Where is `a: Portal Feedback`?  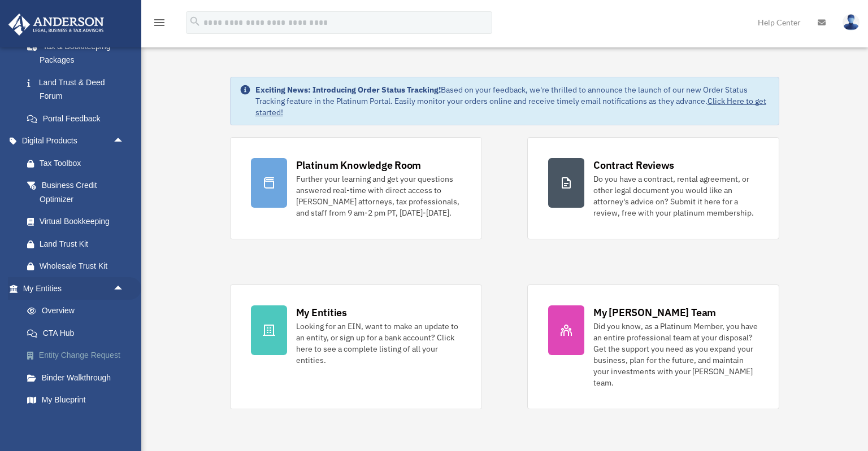
a: Portal Feedback is located at coordinates (79, 118).